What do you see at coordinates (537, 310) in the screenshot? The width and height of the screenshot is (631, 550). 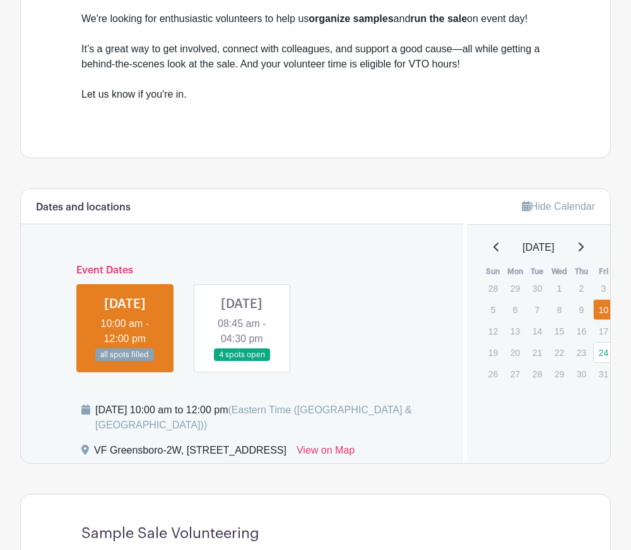 I see `p: 7` at bounding box center [537, 310].